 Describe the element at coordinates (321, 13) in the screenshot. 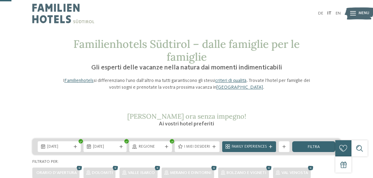

I see `a: DE` at that location.